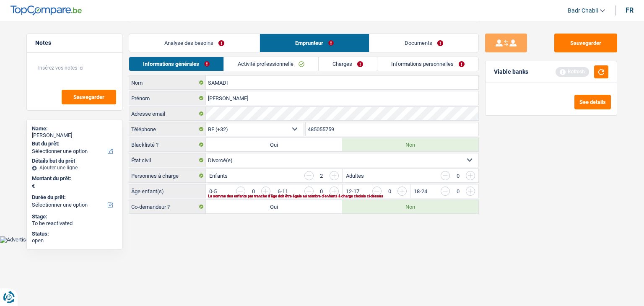 The height and width of the screenshot is (306, 644). I want to click on div: Ajouter une ligne, so click(74, 168).